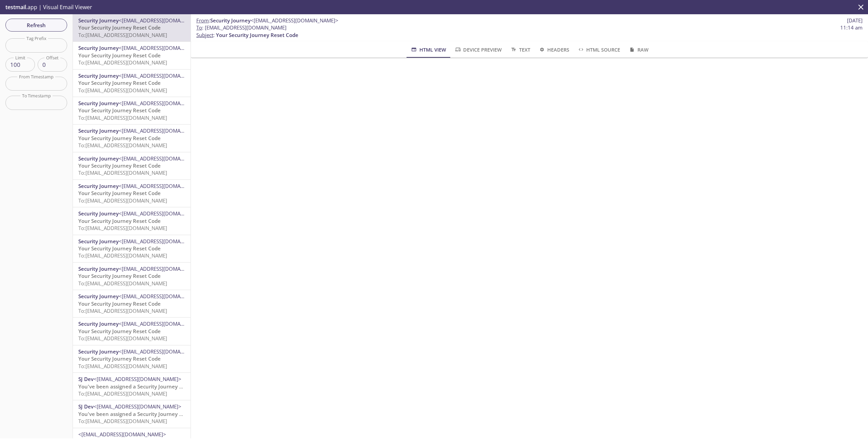 This screenshot has width=868, height=439. Describe the element at coordinates (554, 50) in the screenshot. I see `span: Headers` at that location.